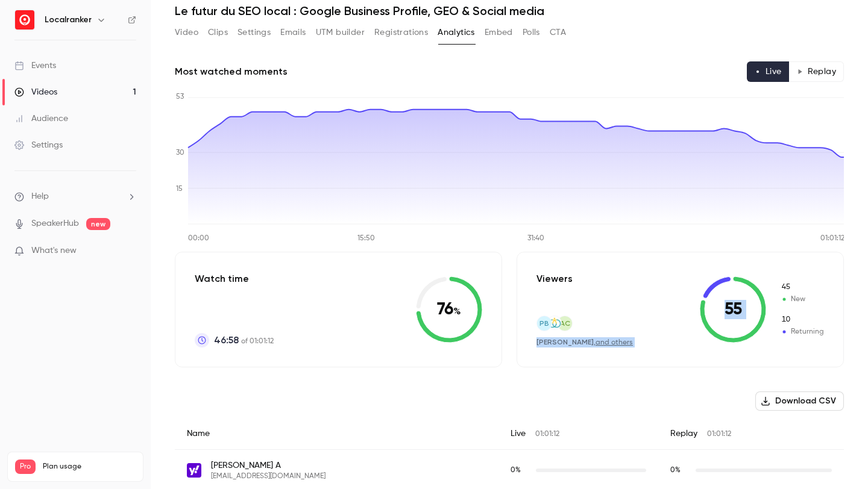 The width and height of the screenshot is (868, 489). Describe the element at coordinates (186, 33) in the screenshot. I see `button: Video` at that location.